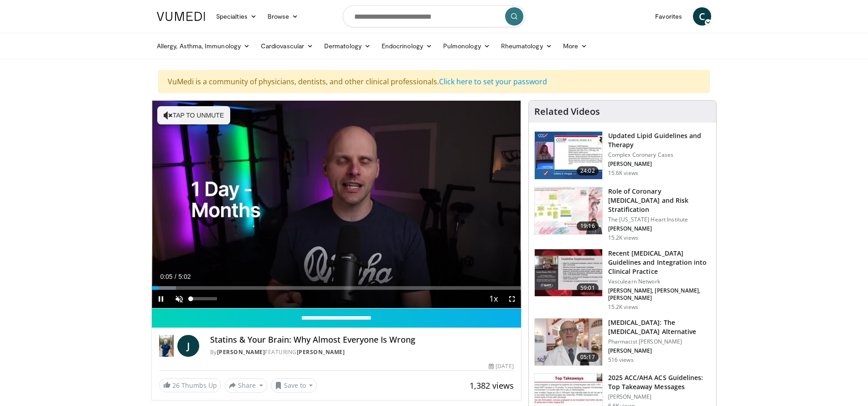 The height and width of the screenshot is (406, 868). I want to click on button: Playback Rate, so click(494, 299).